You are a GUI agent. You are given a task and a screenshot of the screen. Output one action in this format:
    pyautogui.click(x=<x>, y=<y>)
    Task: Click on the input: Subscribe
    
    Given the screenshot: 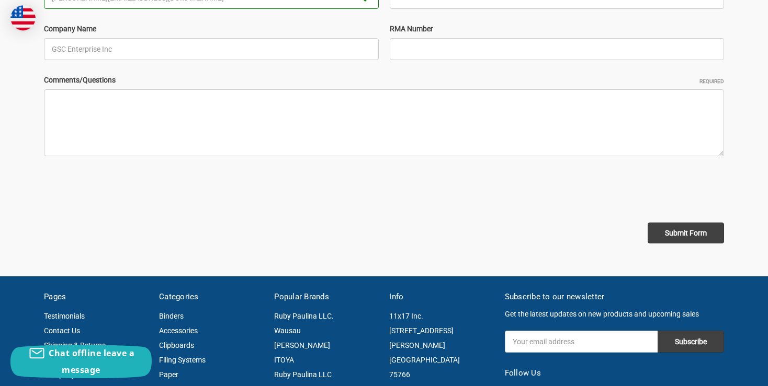 What is the action you would take?
    pyautogui.click(x=690, y=342)
    